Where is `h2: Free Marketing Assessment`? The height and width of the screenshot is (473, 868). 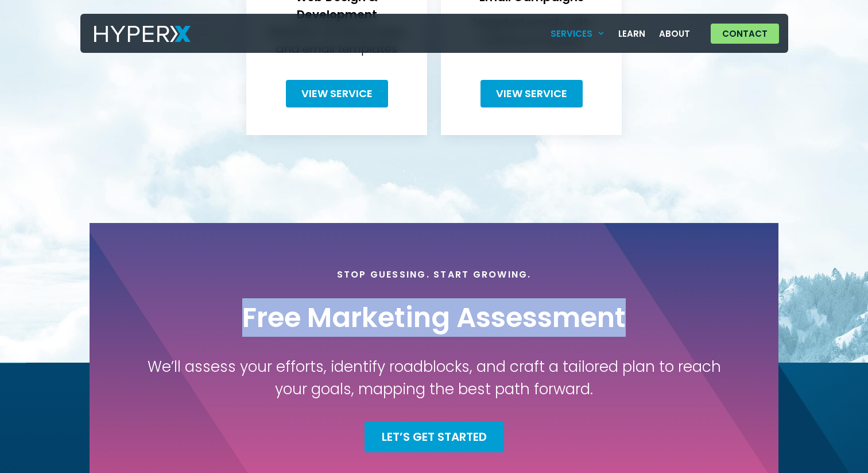
h2: Free Marketing Assessment is located at coordinates (434, 317).